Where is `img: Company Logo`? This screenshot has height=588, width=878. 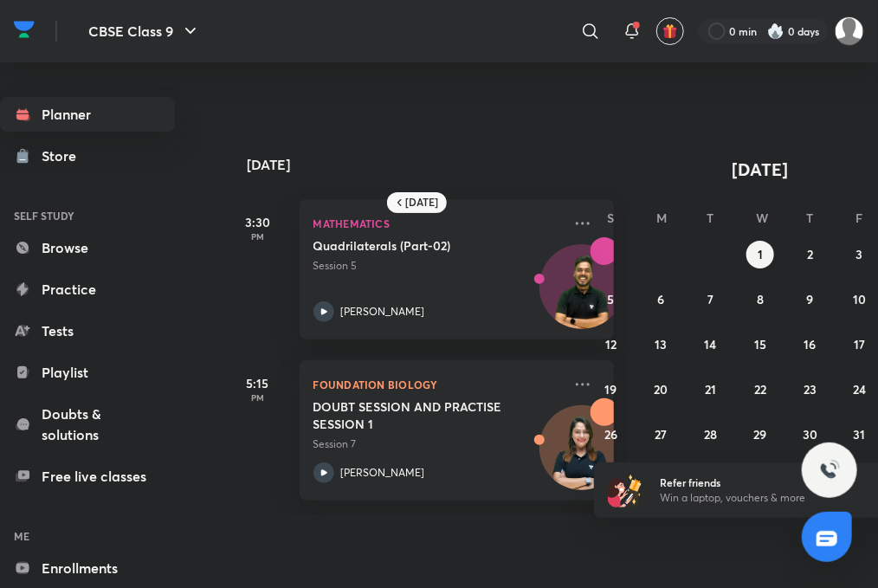
img: Company Logo is located at coordinates (25, 30).